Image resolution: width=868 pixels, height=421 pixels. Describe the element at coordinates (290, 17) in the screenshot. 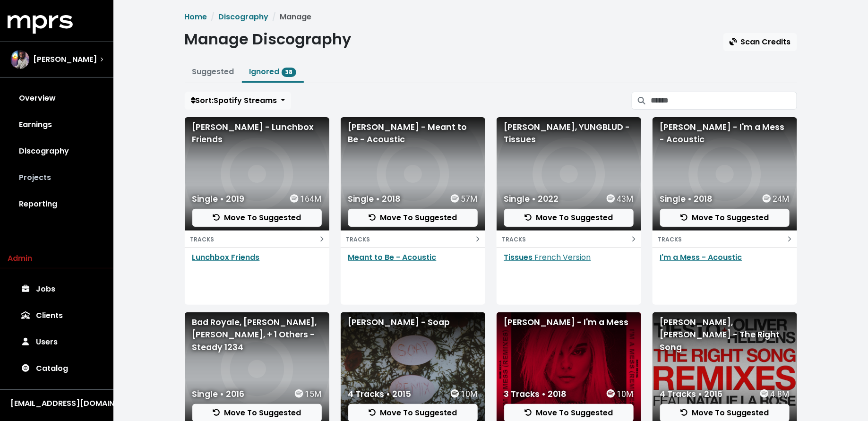

I see `li: Manage` at that location.